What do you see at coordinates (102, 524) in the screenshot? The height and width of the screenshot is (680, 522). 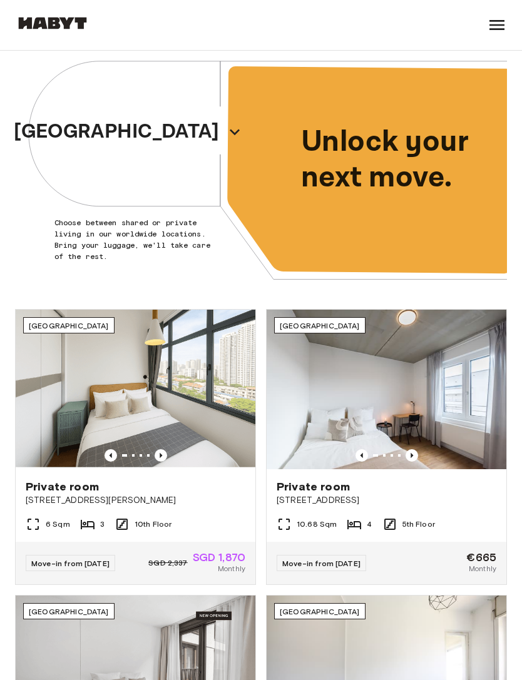 I see `span: 3` at bounding box center [102, 524].